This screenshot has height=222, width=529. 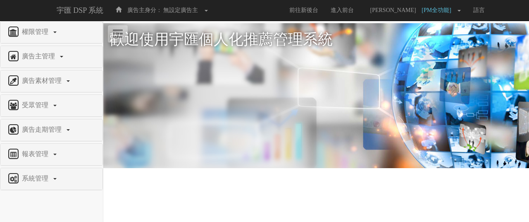 What do you see at coordinates (145, 10) in the screenshot?
I see `span: 廣告主身分：` at bounding box center [145, 10].